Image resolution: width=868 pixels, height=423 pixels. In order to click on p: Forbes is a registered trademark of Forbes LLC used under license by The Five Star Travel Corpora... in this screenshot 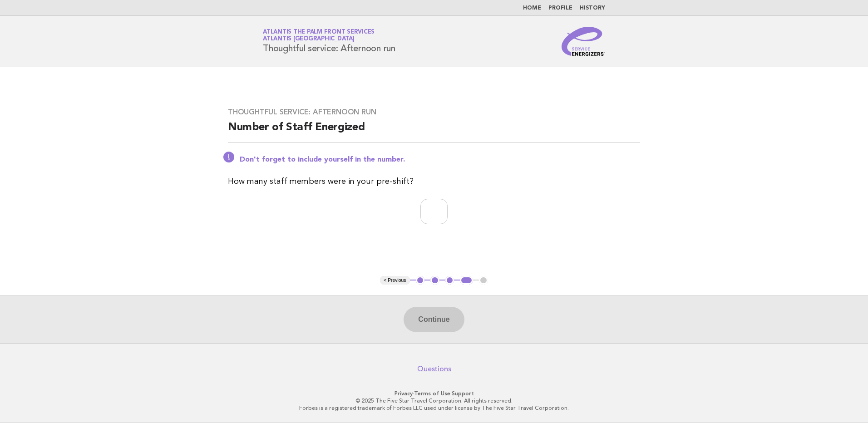, I will do `click(434, 408)`.